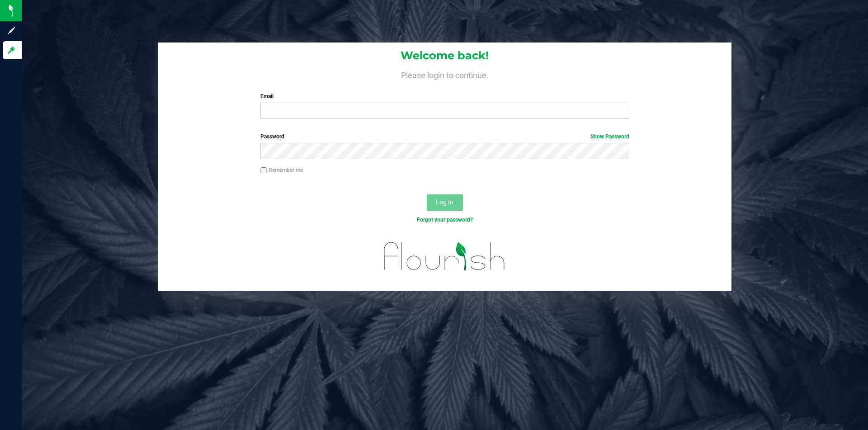 The width and height of the screenshot is (868, 430). Describe the element at coordinates (11, 51) in the screenshot. I see `inline-svg: Log in` at that location.